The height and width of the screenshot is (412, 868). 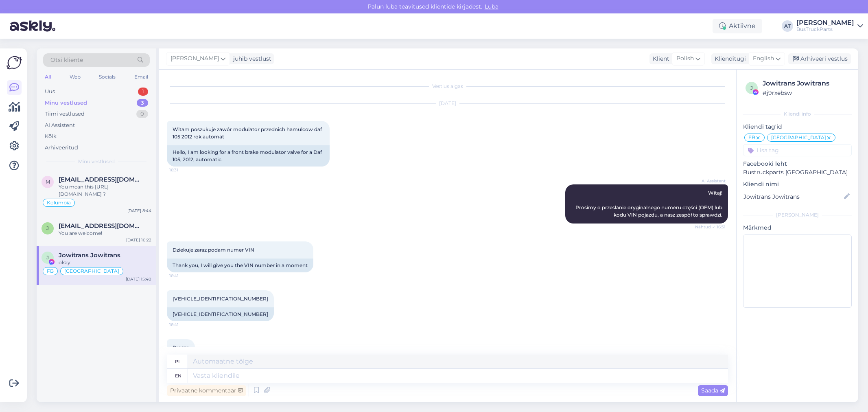 I want to click on div: juhib vestlust, so click(x=250, y=58).